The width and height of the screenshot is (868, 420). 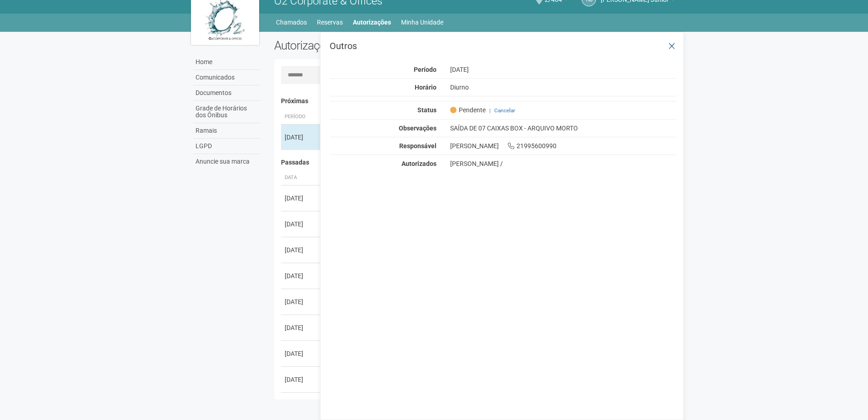 I want to click on strong: Observações, so click(x=417, y=128).